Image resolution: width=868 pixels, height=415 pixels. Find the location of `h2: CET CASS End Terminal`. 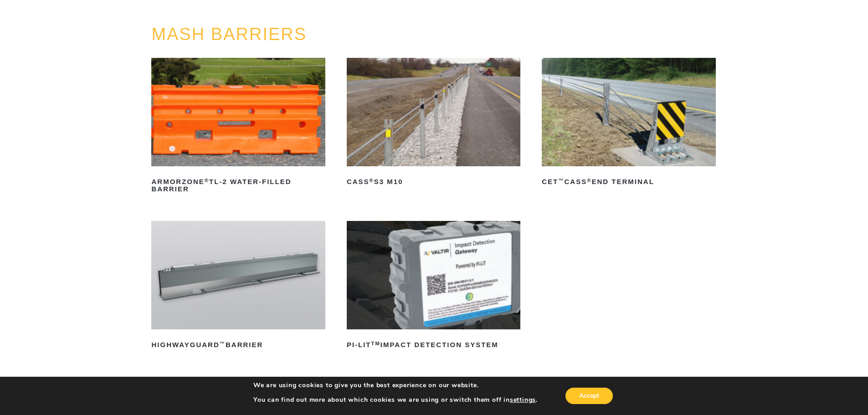

h2: CET CASS End Terminal is located at coordinates (628, 182).